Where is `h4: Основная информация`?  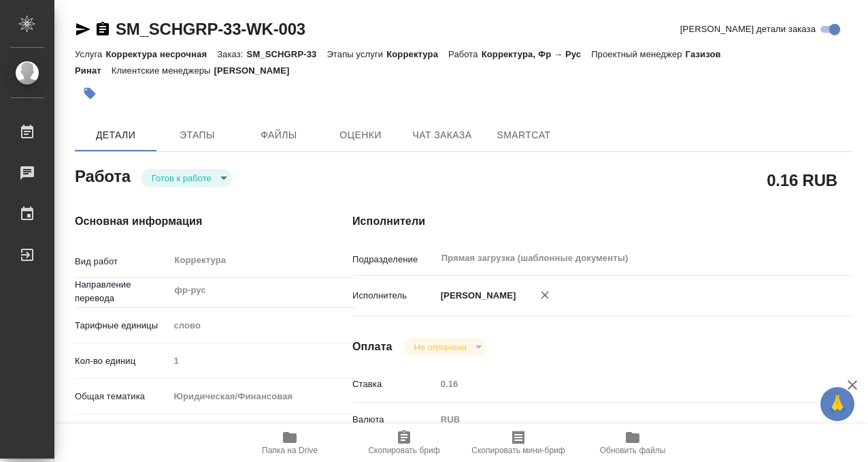 h4: Основная информация is located at coordinates (186, 221).